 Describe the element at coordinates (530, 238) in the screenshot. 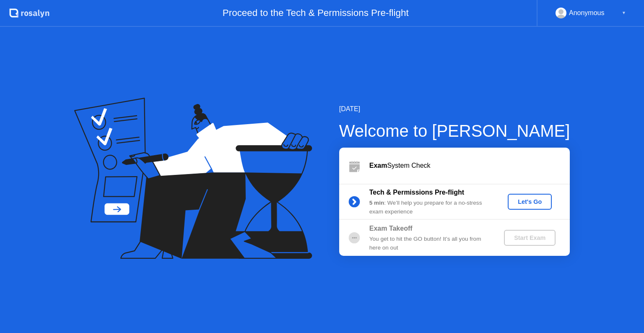

I see `div: Start Exam` at that location.